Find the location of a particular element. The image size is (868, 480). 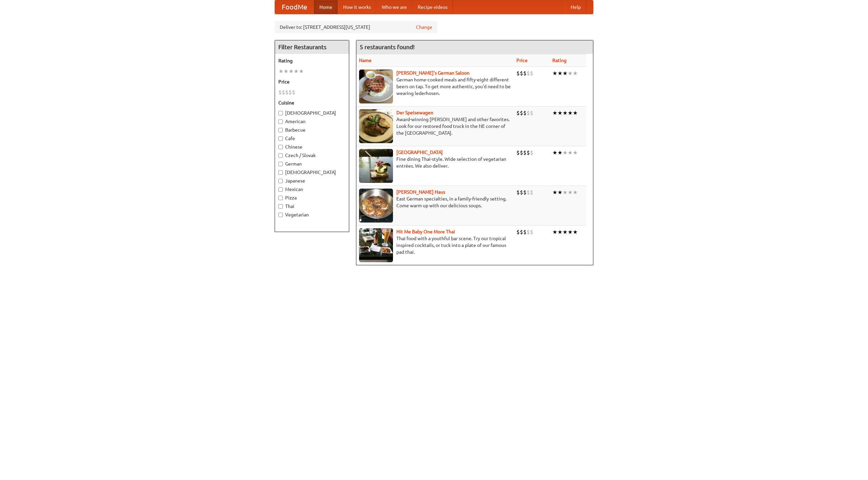

h5: Cuisine is located at coordinates (312, 103).